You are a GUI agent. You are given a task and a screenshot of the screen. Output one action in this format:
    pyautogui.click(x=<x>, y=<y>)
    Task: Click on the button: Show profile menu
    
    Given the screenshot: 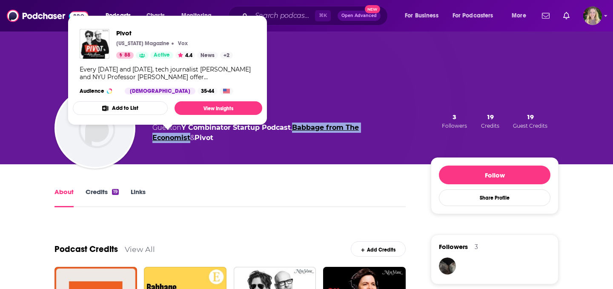 What is the action you would take?
    pyautogui.click(x=593, y=16)
    